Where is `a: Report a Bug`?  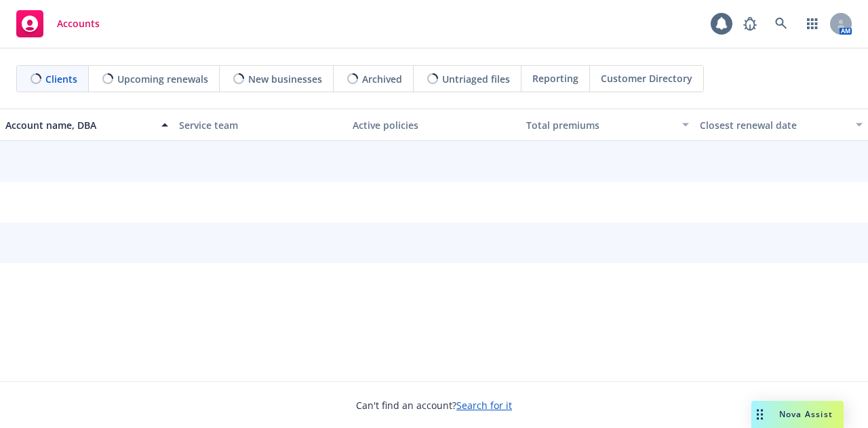
a: Report a Bug is located at coordinates (750, 24).